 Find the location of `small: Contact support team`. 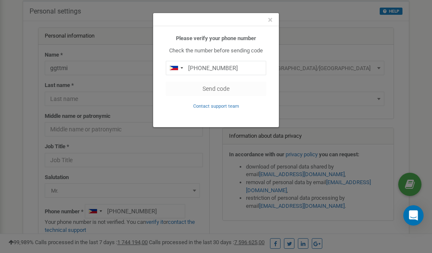

small: Contact support team is located at coordinates (216, 106).